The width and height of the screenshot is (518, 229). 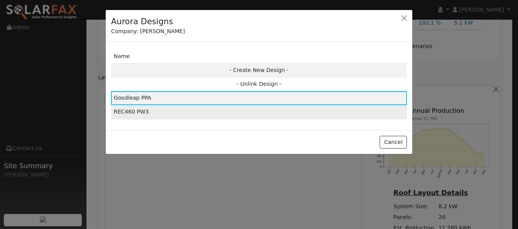 I want to click on h4: Aurora Designs, so click(x=142, y=22).